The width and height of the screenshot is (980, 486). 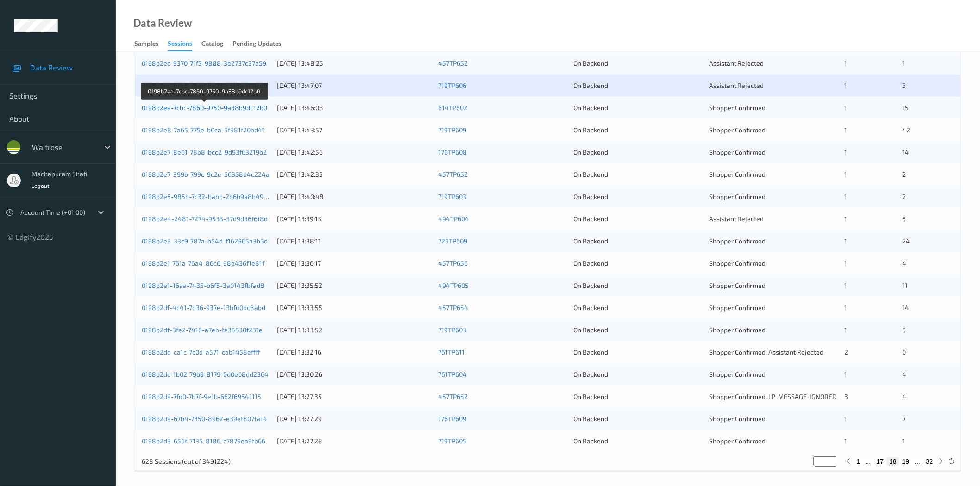 What do you see at coordinates (205, 418) in the screenshot?
I see `a: 0198b2d9-67b4-7350-8962-e39ef807fa14` at bounding box center [205, 418].